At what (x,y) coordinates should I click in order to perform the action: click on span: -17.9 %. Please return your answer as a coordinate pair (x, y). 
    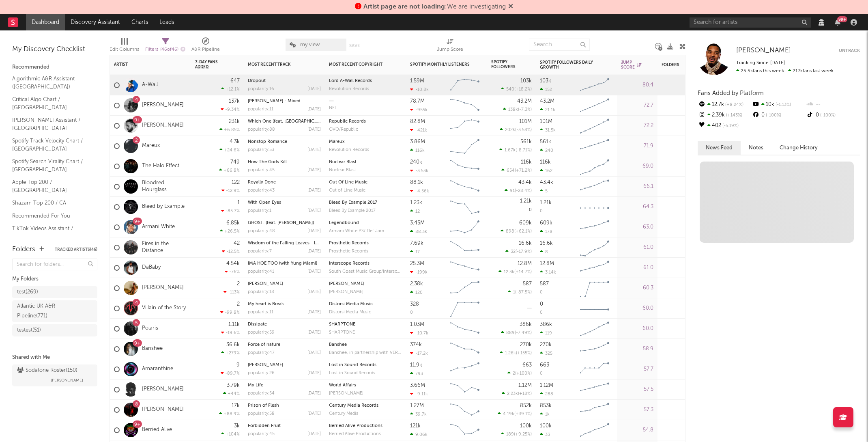
    Looking at the image, I should click on (524, 251).